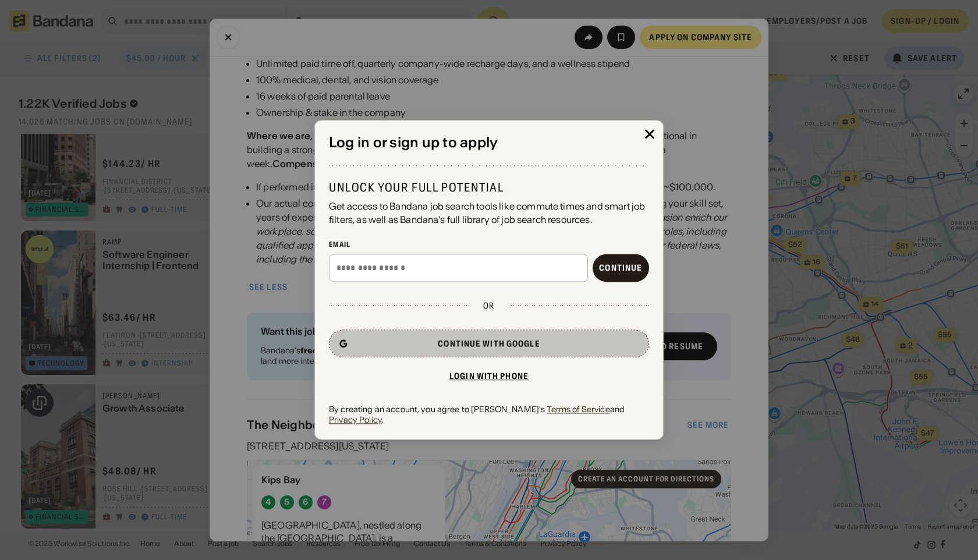 The width and height of the screenshot is (978, 560). I want to click on div: Login with phone, so click(489, 376).